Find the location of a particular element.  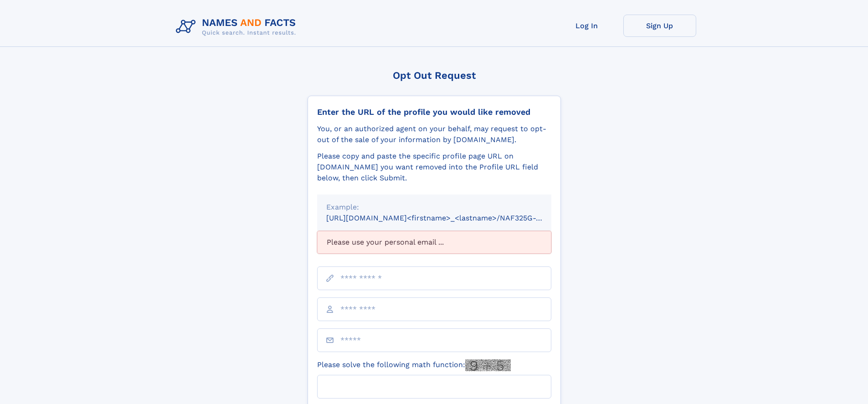

div: Example: is located at coordinates (434, 207).